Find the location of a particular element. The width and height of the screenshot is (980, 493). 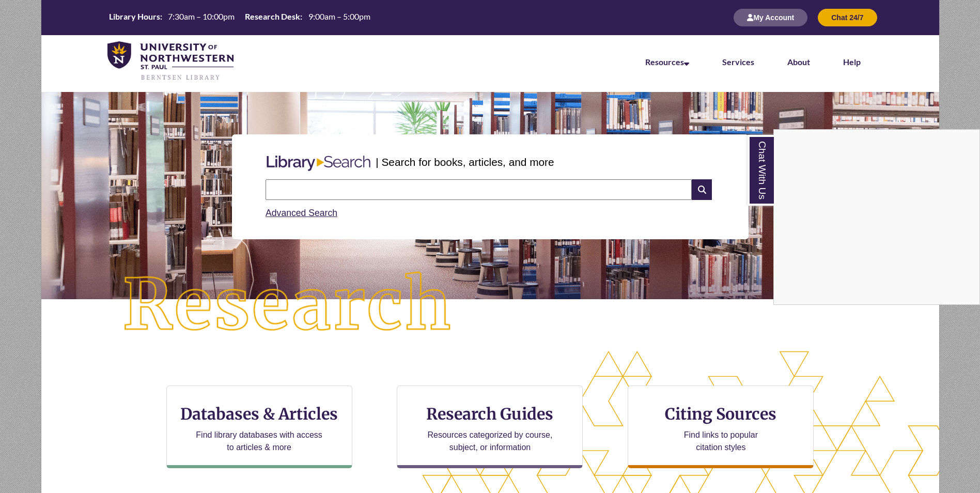

img: UNWSP Library Logo is located at coordinates (170, 61).